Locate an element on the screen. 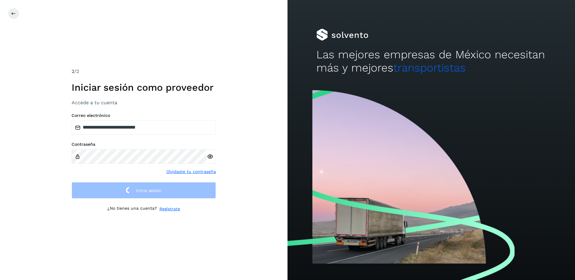 The width and height of the screenshot is (575, 280). h3: Accede a tu cuenta is located at coordinates (144, 103).